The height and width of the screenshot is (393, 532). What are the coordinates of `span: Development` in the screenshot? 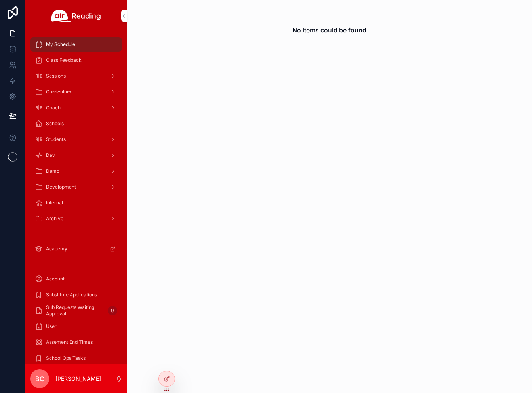 It's located at (61, 187).